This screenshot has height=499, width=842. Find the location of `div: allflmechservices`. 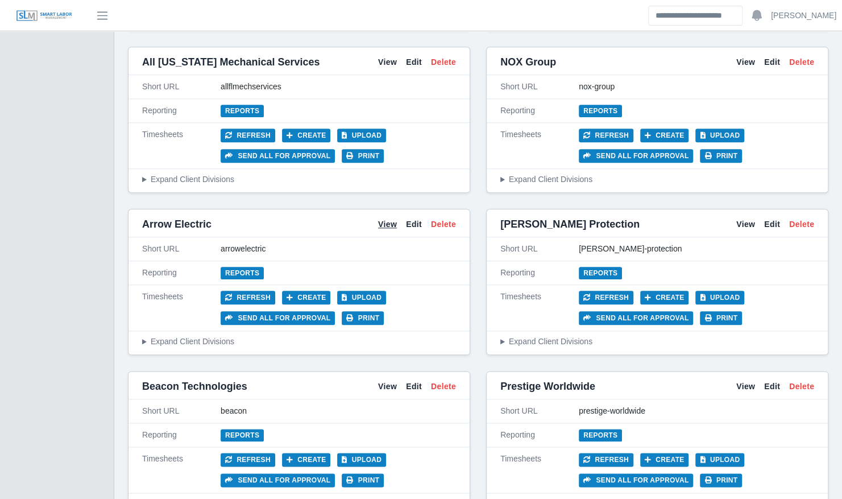

div: allflmechservices is located at coordinates (338, 86).